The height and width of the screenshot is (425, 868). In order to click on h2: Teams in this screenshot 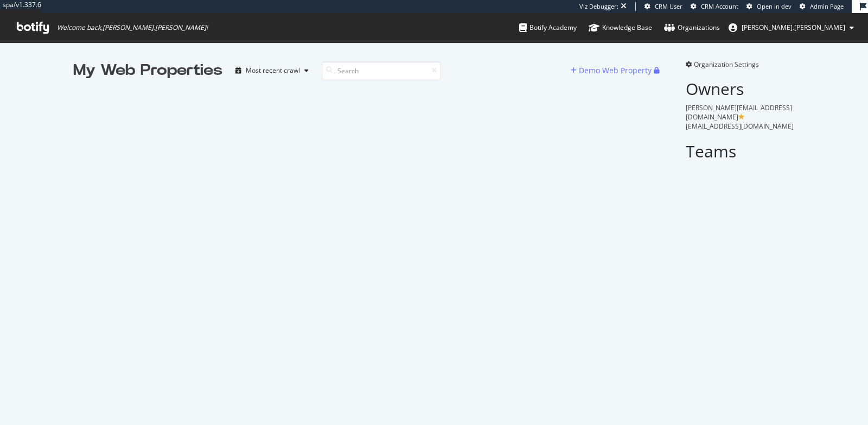, I will do `click(740, 151)`.